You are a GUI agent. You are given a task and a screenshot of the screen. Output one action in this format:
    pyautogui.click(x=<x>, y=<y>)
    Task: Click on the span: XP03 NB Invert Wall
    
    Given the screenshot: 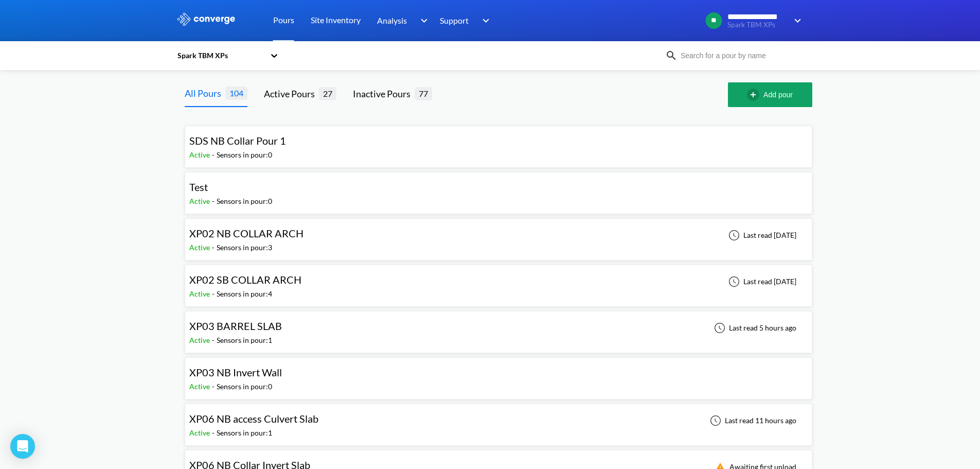 What is the action you would take?
    pyautogui.click(x=236, y=372)
    